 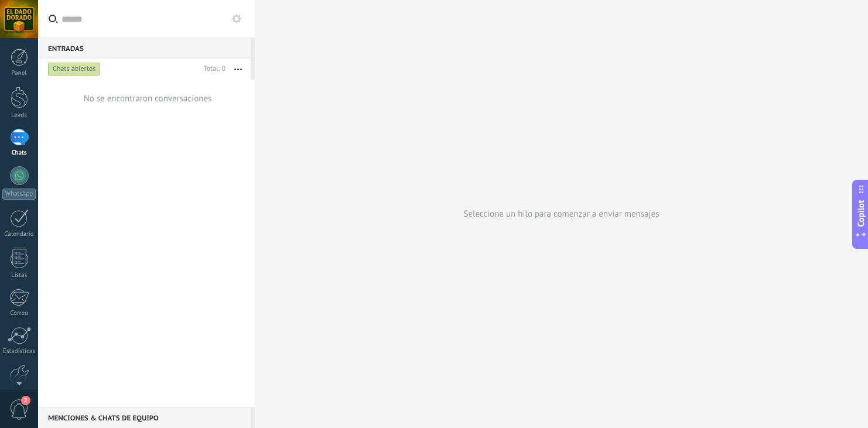 I want to click on div: Listas, so click(x=20, y=275).